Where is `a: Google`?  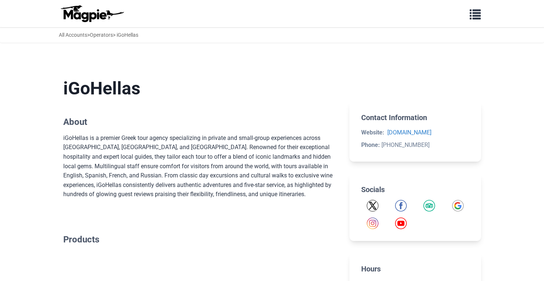 a: Google is located at coordinates (458, 206).